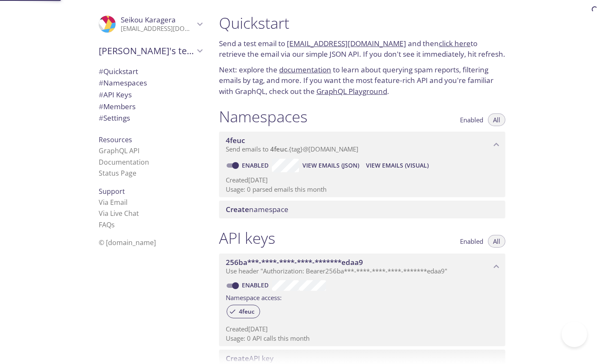  Describe the element at coordinates (150, 83) in the screenshot. I see `div: Namespaces` at that location.